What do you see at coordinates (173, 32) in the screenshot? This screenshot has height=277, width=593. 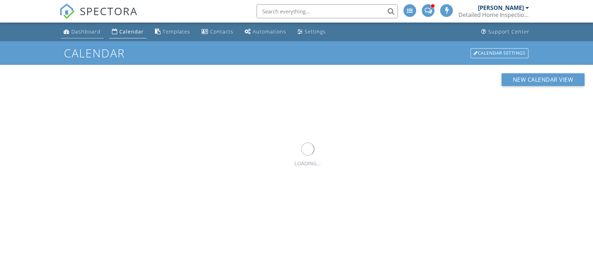 I see `a: Templates` at bounding box center [173, 32].